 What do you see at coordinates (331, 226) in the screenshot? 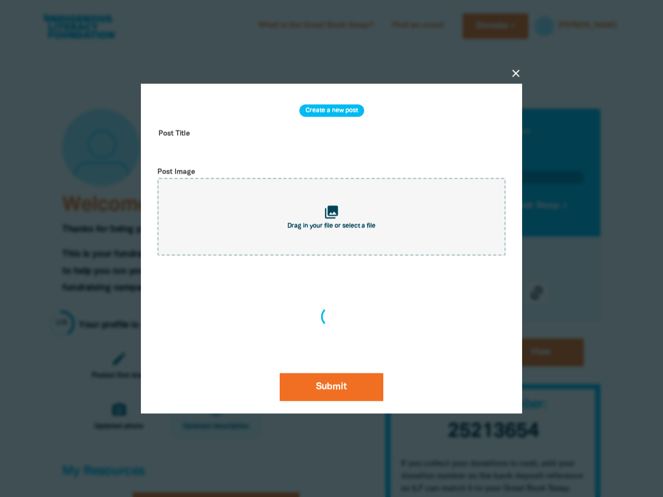
I see `span: Drag in your file or select a file` at bounding box center [331, 226].